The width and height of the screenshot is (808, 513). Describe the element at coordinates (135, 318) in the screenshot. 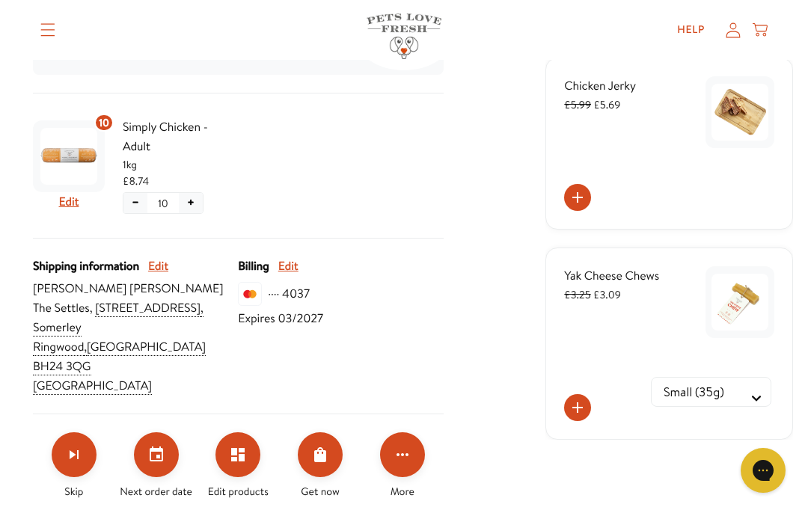

I see `span: The Settles,` at that location.